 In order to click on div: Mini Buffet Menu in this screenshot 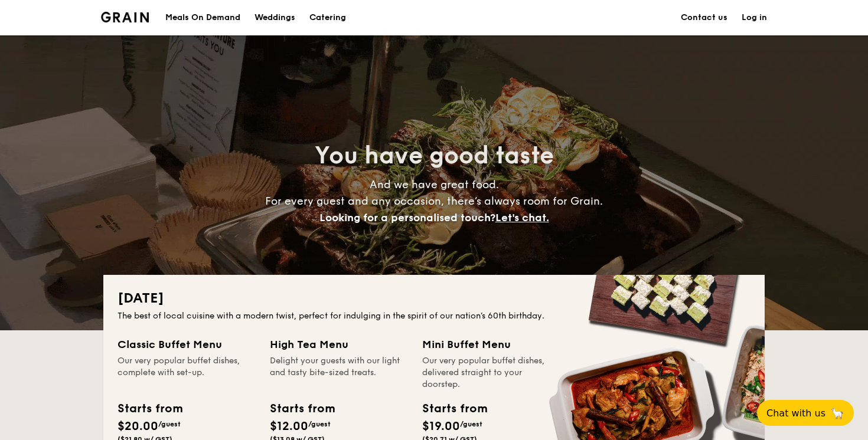, I will do `click(491, 345)`.